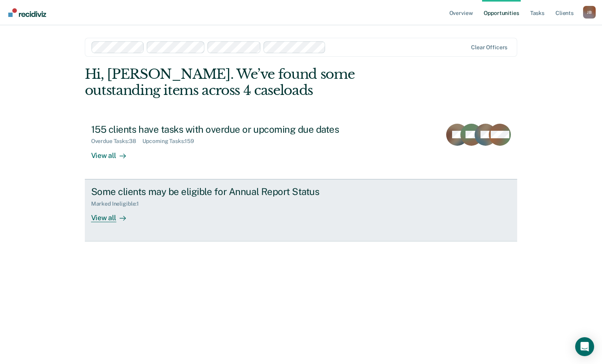 Image resolution: width=602 pixels, height=364 pixels. I want to click on a: Some clients may be eligible for Annual Report StatusMarked Ineligible:1View all, so click(301, 210).